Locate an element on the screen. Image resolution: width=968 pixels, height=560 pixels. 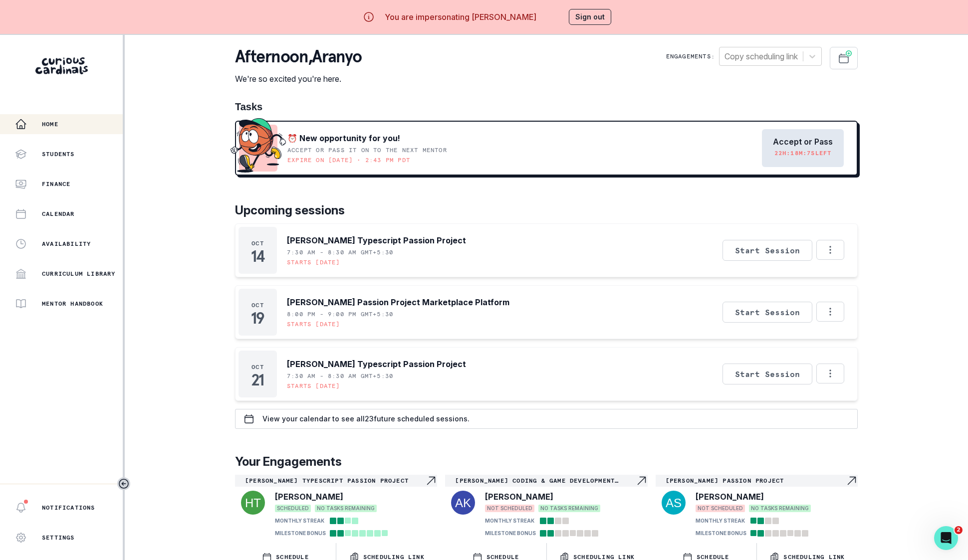
p: 14 is located at coordinates (258, 256).